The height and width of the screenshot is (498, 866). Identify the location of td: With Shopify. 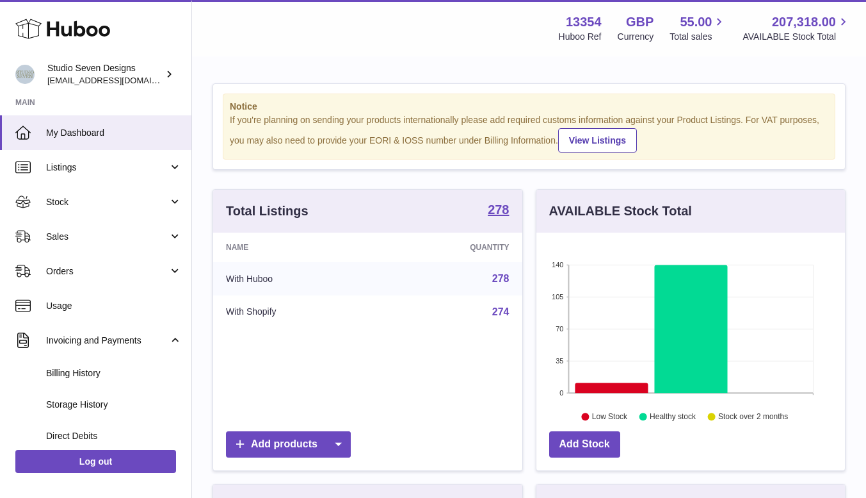
(296, 312).